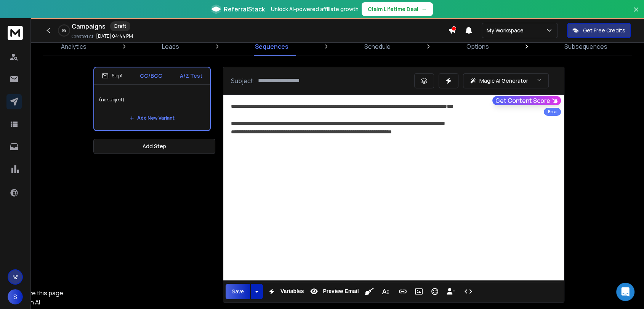 Image resolution: width=644 pixels, height=309 pixels. I want to click on button: Get Free Credits, so click(599, 31).